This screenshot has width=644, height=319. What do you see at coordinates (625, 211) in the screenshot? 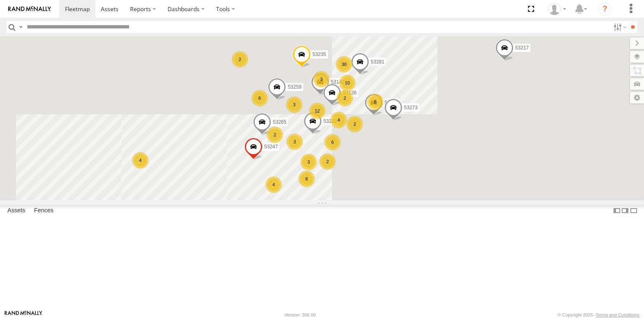
I see `label: Dock Summary Table to the Right` at bounding box center [625, 211].